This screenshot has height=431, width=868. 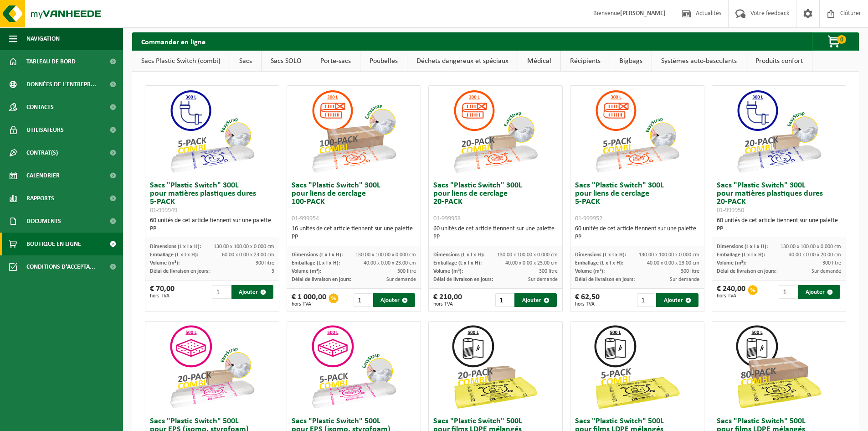 I want to click on img: 01-999963, so click(x=638, y=367).